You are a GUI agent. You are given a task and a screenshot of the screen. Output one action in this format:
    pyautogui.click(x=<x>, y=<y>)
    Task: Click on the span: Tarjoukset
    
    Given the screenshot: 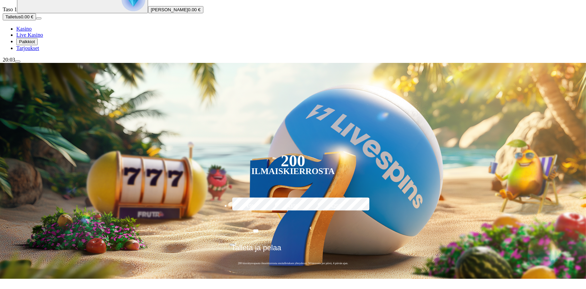 What is the action you would take?
    pyautogui.click(x=28, y=48)
    